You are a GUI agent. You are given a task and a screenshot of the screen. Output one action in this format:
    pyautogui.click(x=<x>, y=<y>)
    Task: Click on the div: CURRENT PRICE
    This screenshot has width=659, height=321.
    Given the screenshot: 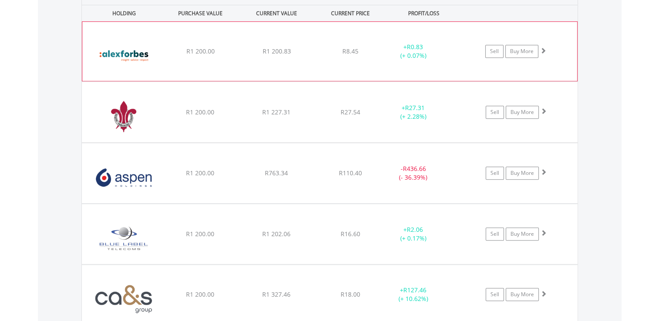 What is the action you would take?
    pyautogui.click(x=350, y=13)
    